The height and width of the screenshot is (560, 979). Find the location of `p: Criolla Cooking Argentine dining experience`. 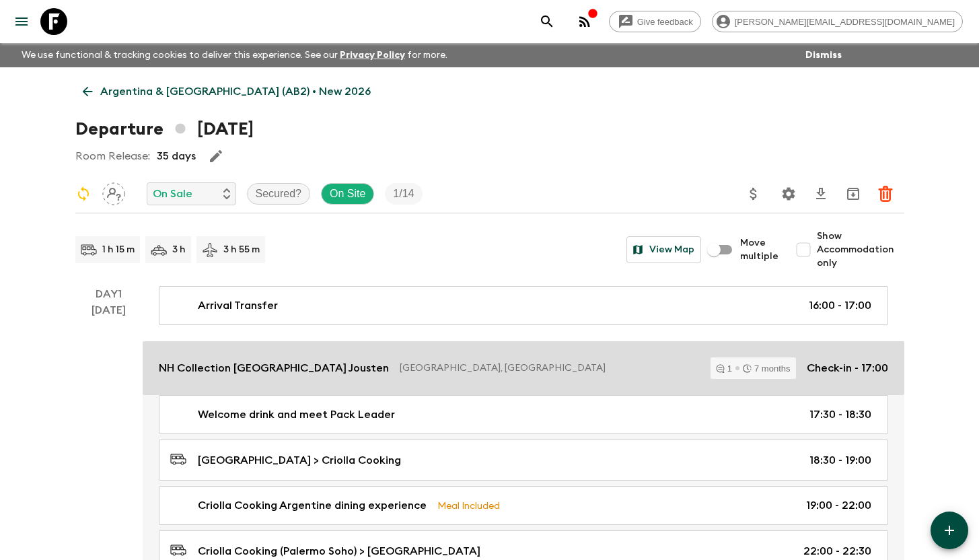

p: Criolla Cooking Argentine dining experience is located at coordinates (312, 505).